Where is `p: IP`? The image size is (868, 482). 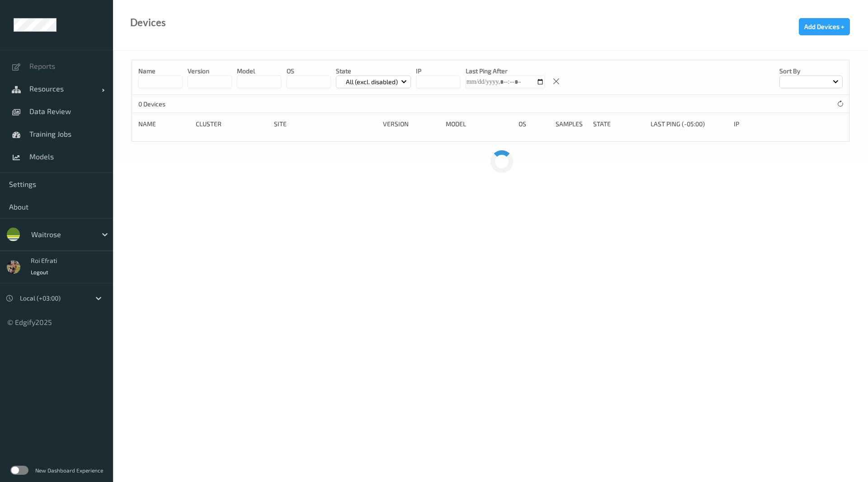
p: IP is located at coordinates (438, 71).